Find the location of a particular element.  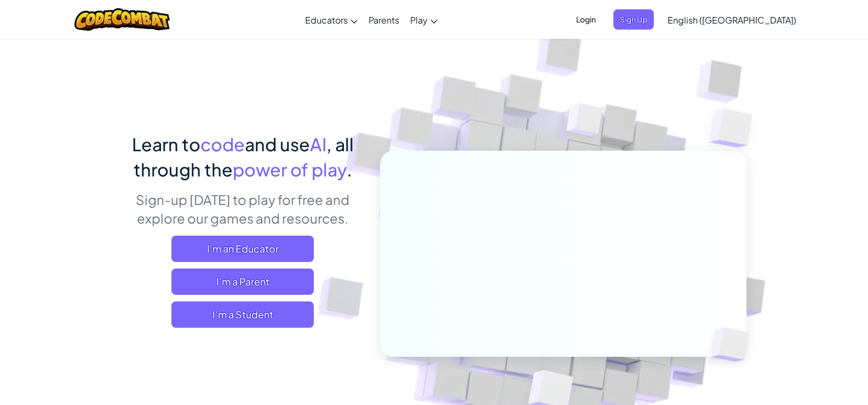

span: and use is located at coordinates (277, 144).